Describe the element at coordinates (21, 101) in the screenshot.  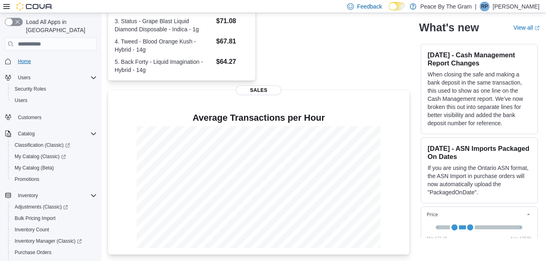
I see `a: Users` at that location.